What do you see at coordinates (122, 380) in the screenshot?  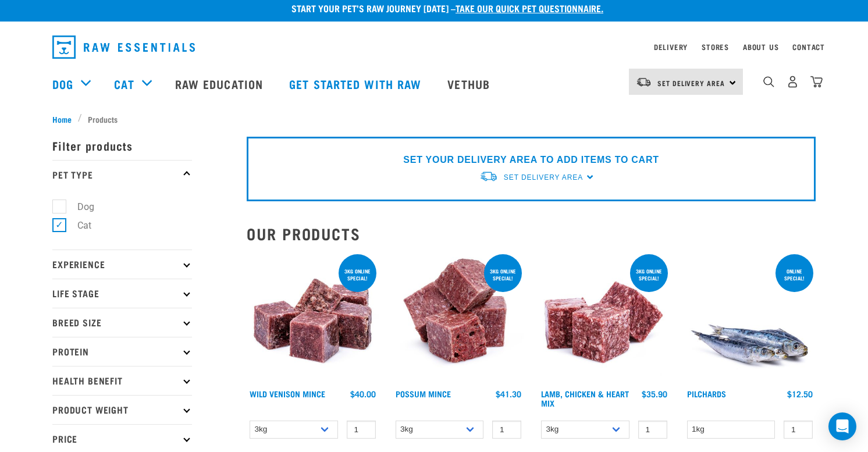 I see `p: Health Benefit` at bounding box center [122, 380].